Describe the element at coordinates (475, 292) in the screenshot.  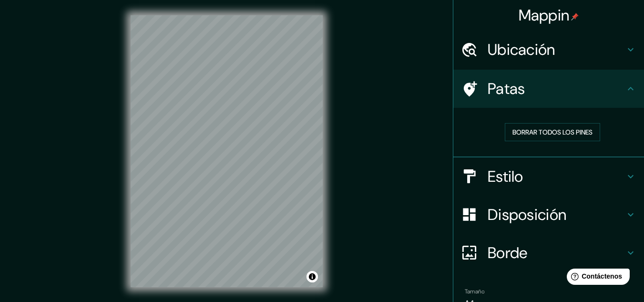
I see `font: Tamaño` at that location.